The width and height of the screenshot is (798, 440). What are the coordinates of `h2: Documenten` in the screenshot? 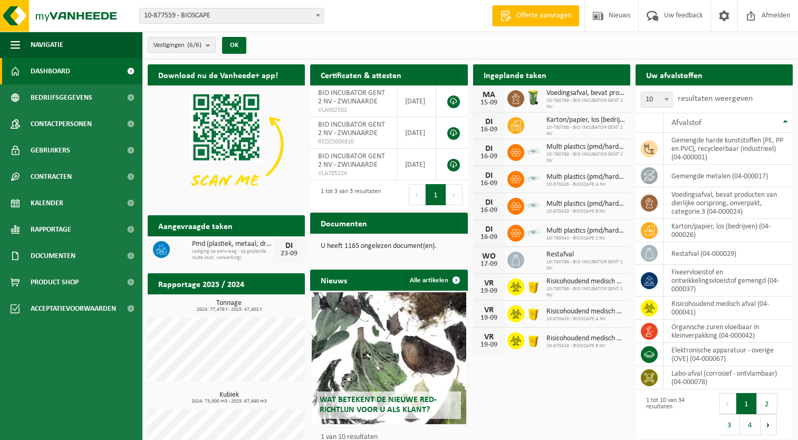 It's located at (344, 223).